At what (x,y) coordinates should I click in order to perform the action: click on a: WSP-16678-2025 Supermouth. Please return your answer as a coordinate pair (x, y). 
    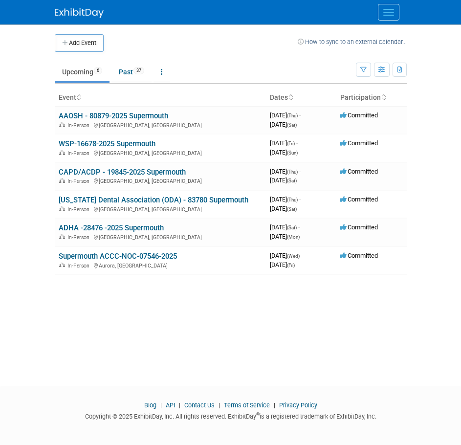
    Looking at the image, I should click on (107, 144).